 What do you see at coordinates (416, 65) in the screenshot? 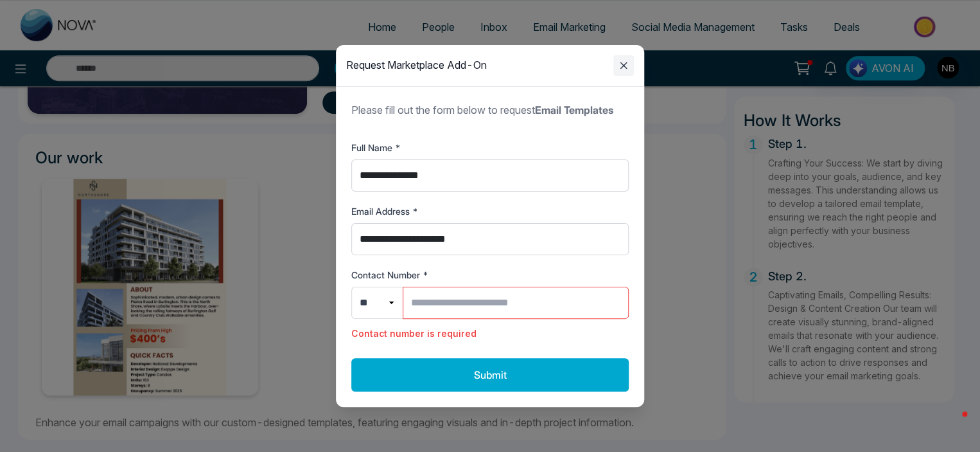
I see `h2: Request Marketplace Add-On` at bounding box center [416, 65].